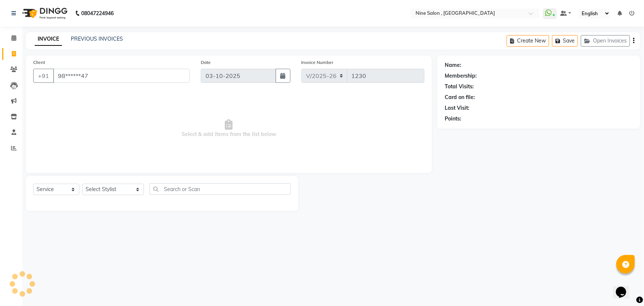 This screenshot has width=644, height=306. Describe the element at coordinates (605, 41) in the screenshot. I see `button: Open Invoices` at that location.